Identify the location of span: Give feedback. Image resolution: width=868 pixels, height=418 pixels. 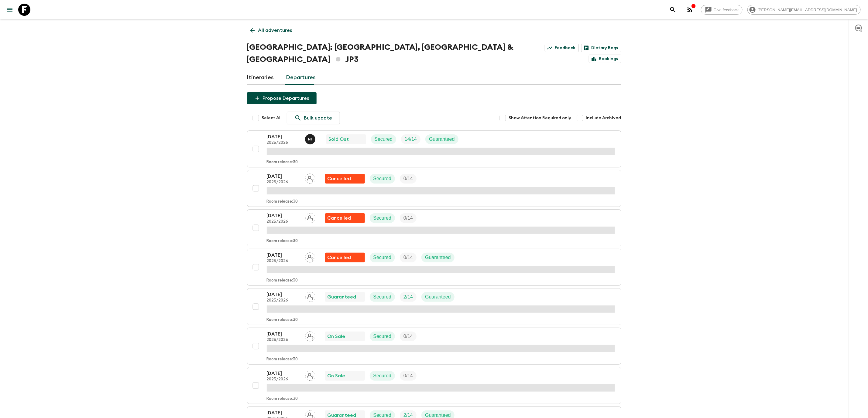
(726, 10).